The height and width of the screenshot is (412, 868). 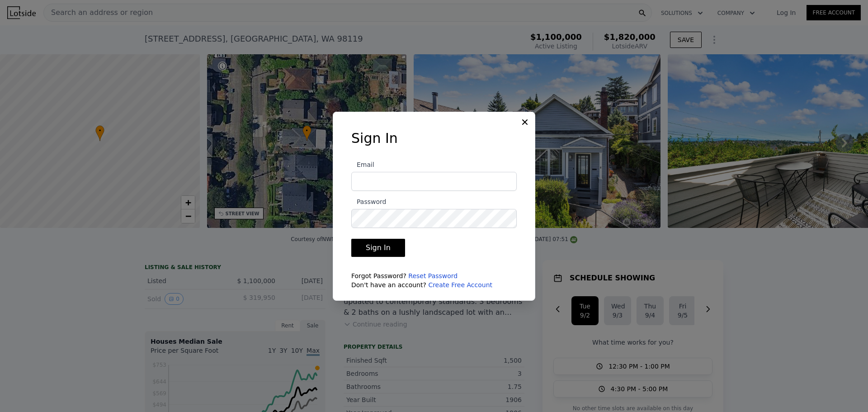 I want to click on a: Reset Password, so click(x=433, y=276).